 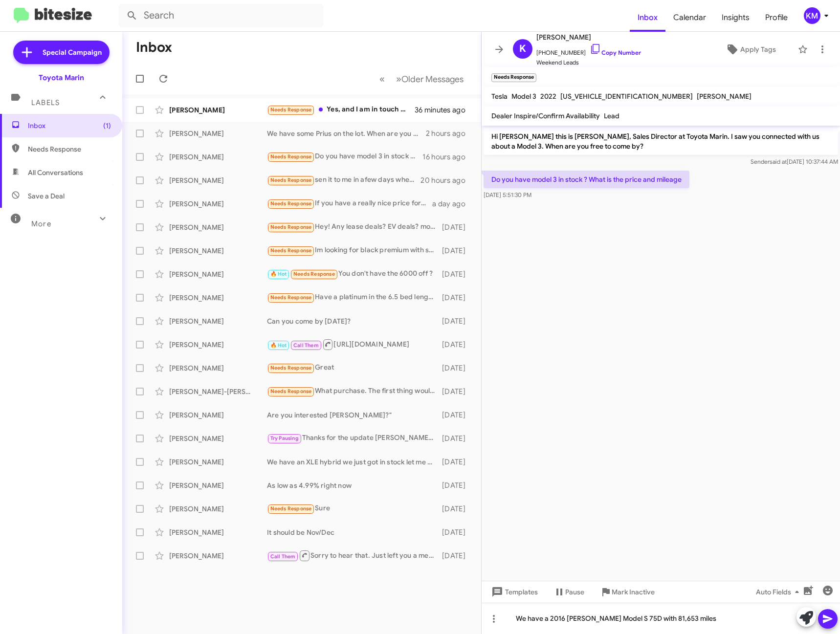 I want to click on span: Weekend Leads, so click(x=588, y=63).